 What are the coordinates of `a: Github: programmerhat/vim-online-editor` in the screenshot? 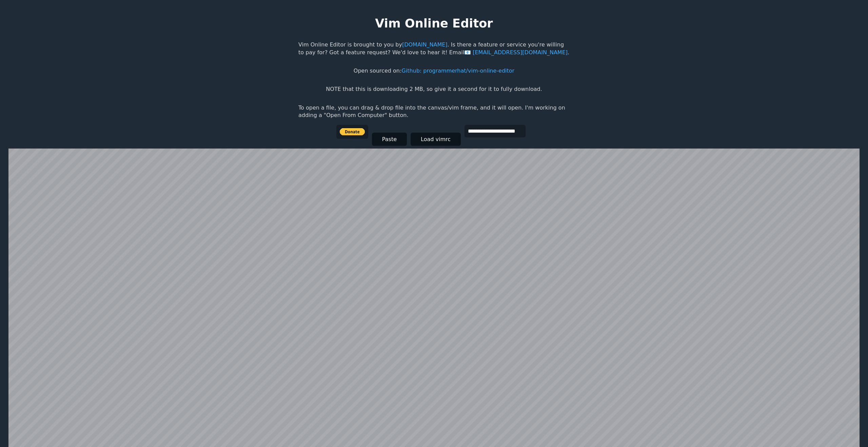 It's located at (457, 71).